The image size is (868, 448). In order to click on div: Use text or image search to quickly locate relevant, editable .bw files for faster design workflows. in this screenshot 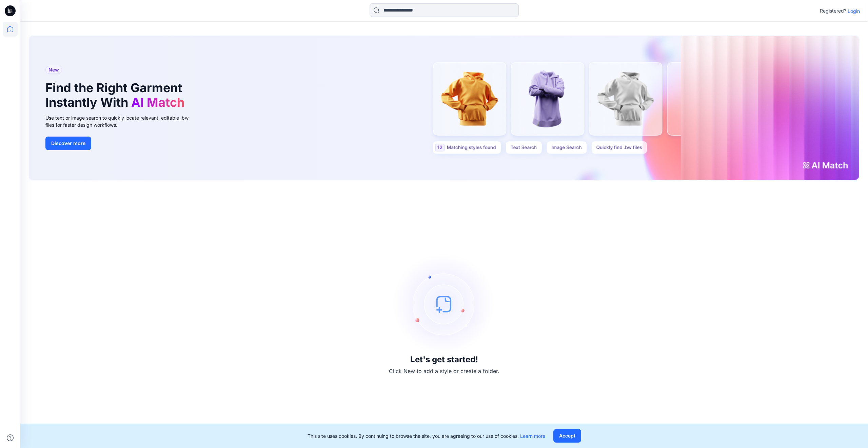, I will do `click(122, 121)`.